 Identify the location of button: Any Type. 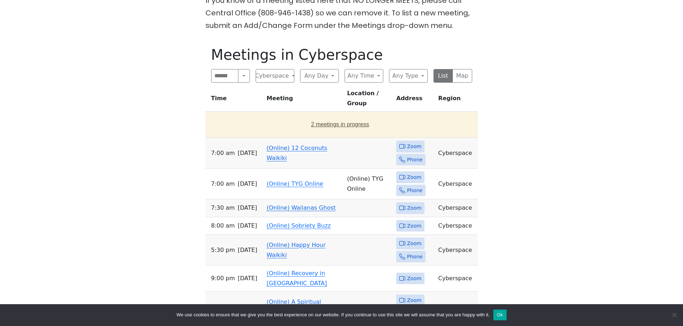
(408, 76).